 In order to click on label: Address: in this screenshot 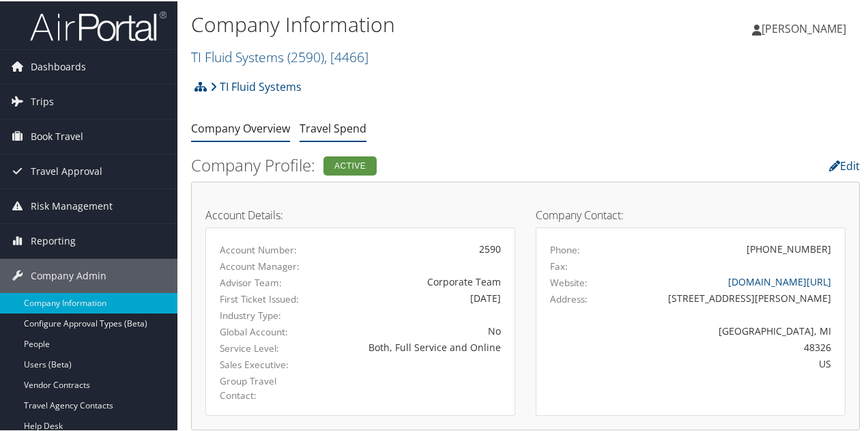, I will do `click(568, 298)`.